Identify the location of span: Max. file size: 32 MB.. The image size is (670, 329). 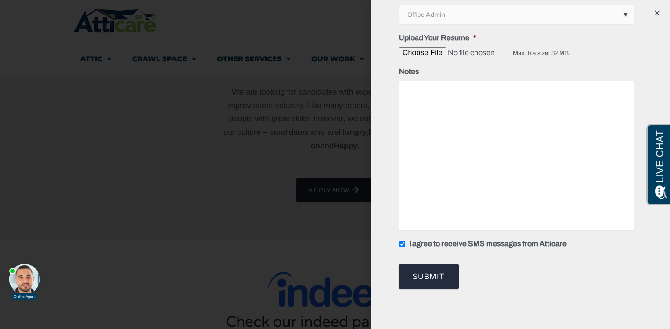
(545, 50).